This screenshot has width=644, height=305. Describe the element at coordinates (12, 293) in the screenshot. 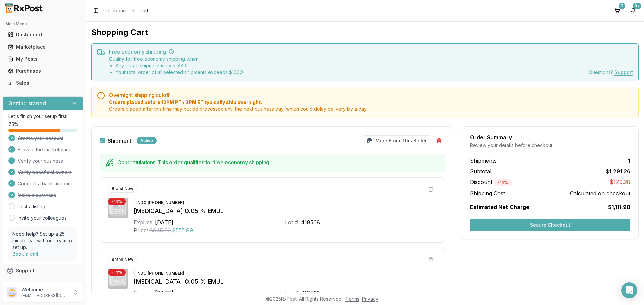

I see `img: User avatar` at that location.